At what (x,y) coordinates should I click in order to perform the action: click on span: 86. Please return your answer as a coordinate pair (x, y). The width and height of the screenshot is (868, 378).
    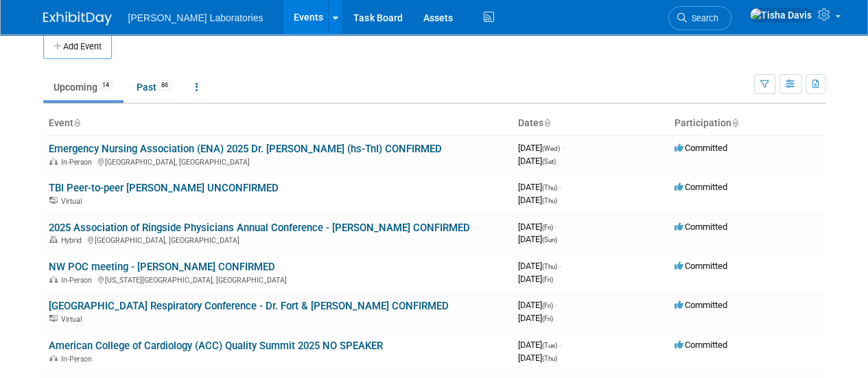
    Looking at the image, I should click on (164, 85).